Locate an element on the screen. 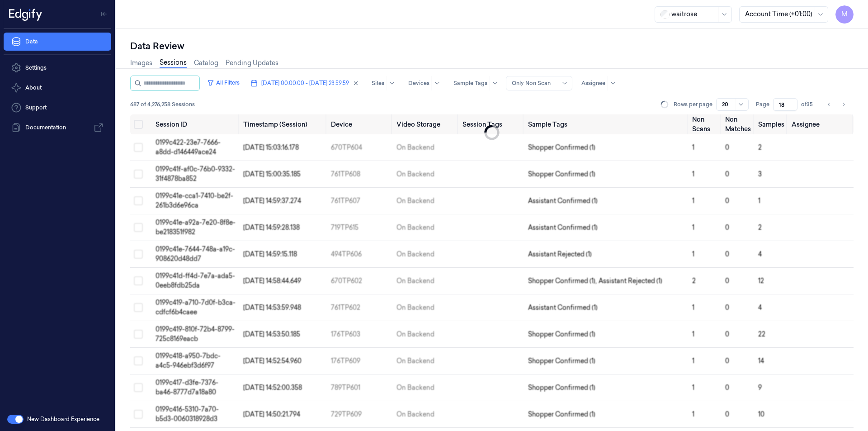 This screenshot has height=431, width=868. div: 719TP615 is located at coordinates (360, 228).